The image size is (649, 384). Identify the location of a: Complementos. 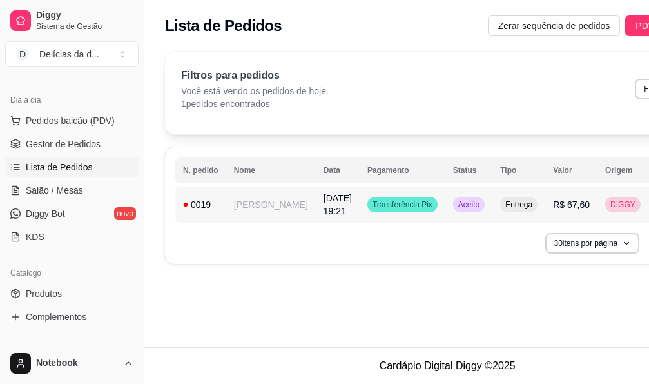
(72, 316).